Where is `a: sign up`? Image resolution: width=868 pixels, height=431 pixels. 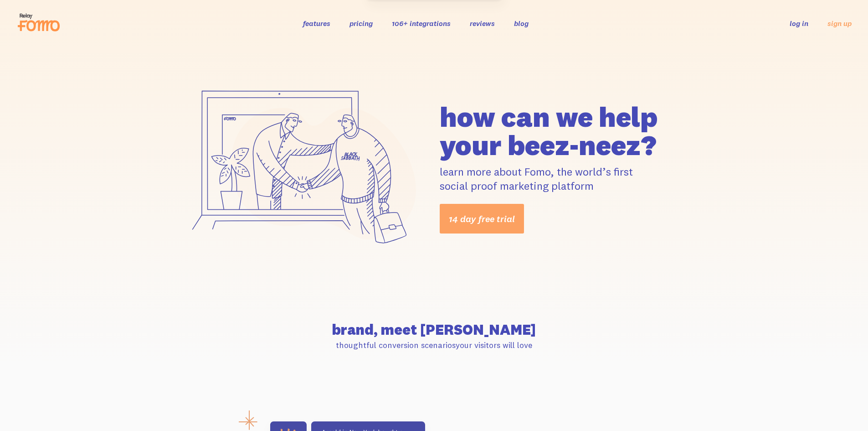 a: sign up is located at coordinates (839, 24).